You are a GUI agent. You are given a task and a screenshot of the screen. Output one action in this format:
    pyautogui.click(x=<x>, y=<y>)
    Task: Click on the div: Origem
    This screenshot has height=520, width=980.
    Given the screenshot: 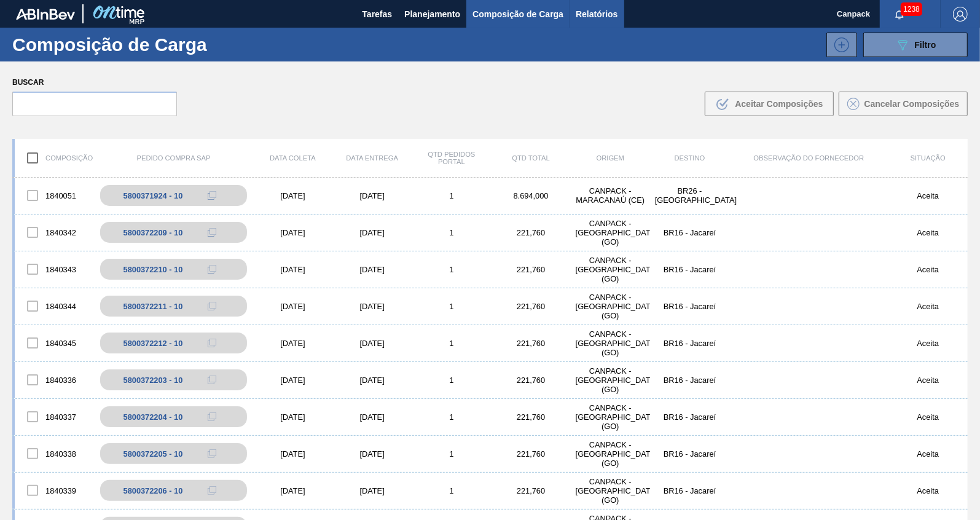 What is the action you would take?
    pyautogui.click(x=610, y=158)
    